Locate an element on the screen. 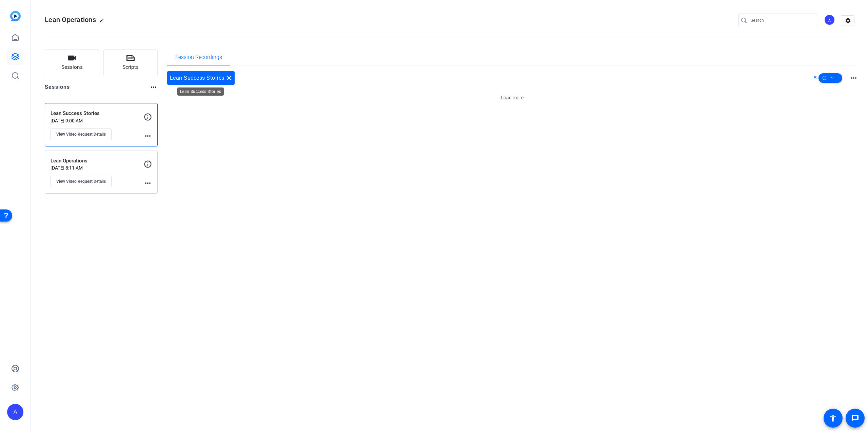 This screenshot has width=868, height=431. mat-icon: edit is located at coordinates (103, 22).